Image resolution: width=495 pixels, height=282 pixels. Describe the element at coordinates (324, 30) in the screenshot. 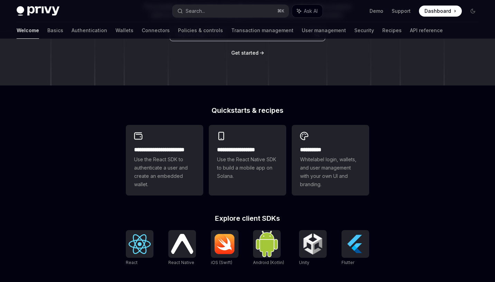

I see `a: User management` at that location.